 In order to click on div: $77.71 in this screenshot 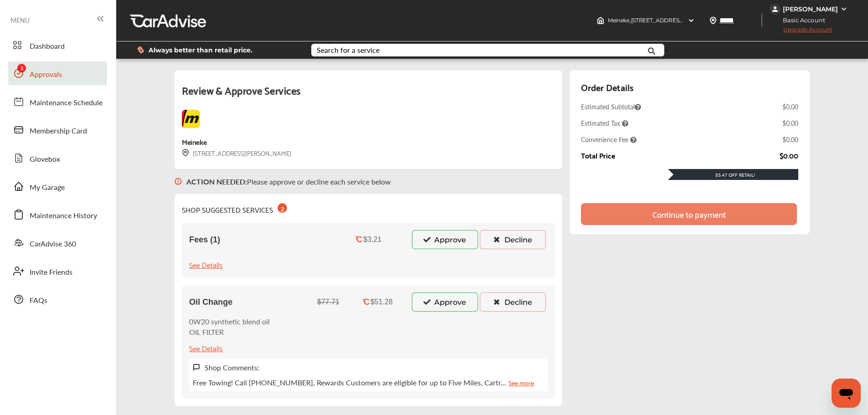, I will do `click(328, 302)`.